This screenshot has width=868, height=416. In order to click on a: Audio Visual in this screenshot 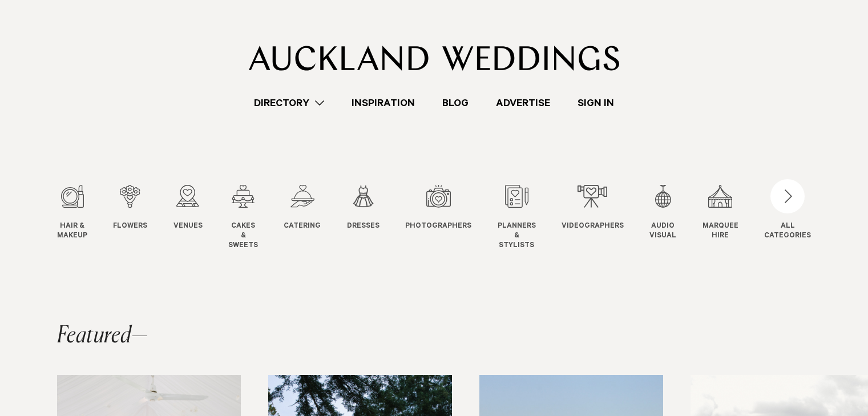, I will do `click(662, 213)`.